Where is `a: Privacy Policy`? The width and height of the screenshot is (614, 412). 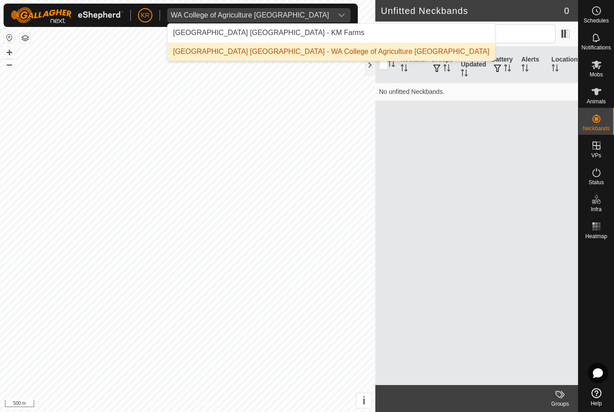
a: Privacy Policy is located at coordinates (169, 405).